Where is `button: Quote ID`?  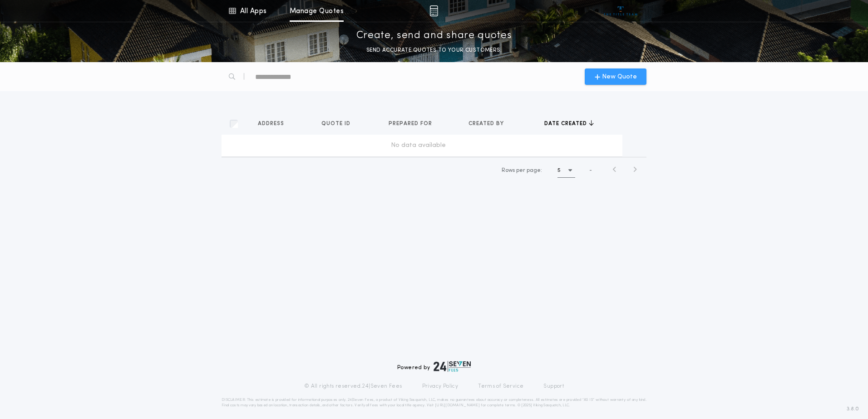 button: Quote ID is located at coordinates (339, 124).